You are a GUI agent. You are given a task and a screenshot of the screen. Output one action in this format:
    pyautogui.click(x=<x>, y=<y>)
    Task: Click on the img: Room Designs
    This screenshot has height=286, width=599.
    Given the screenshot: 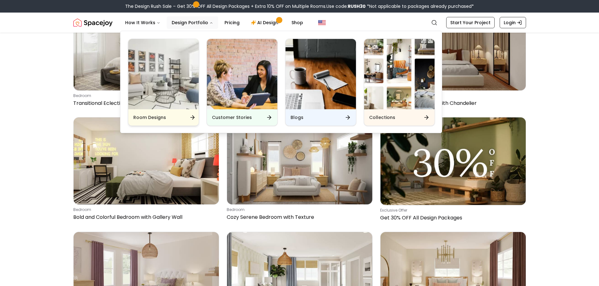 What is the action you would take?
    pyautogui.click(x=163, y=74)
    